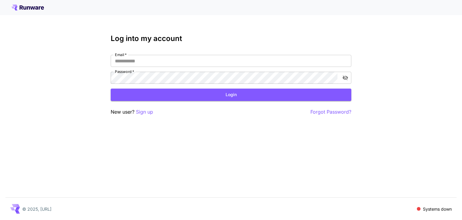 The width and height of the screenshot is (462, 220). What do you see at coordinates (331, 112) in the screenshot?
I see `p: Forgot Password?` at bounding box center [331, 112].